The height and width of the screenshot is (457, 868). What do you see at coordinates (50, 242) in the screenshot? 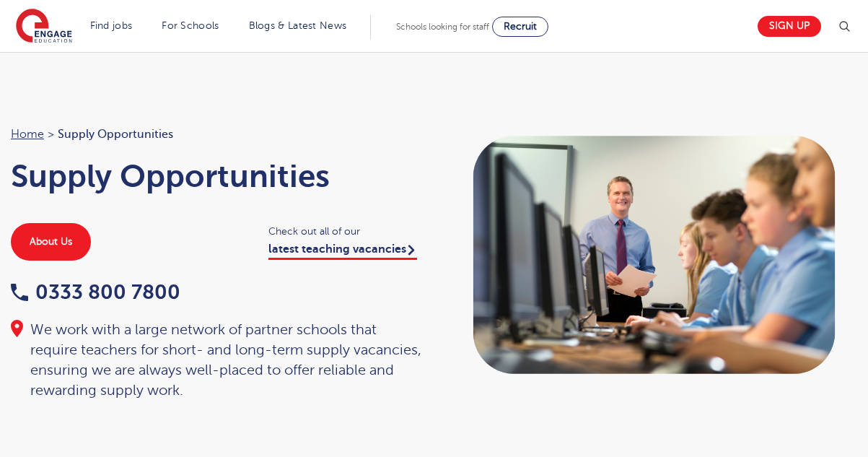
I see `a: About Us` at bounding box center [50, 242].